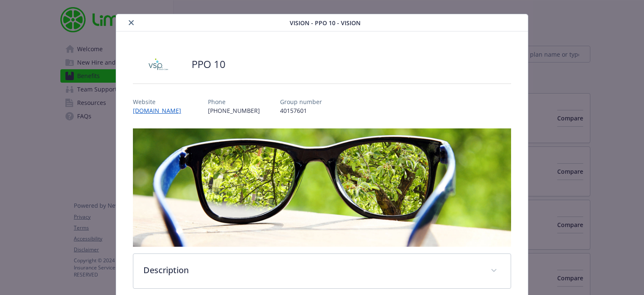 This screenshot has width=644, height=295. I want to click on img: banner, so click(322, 187).